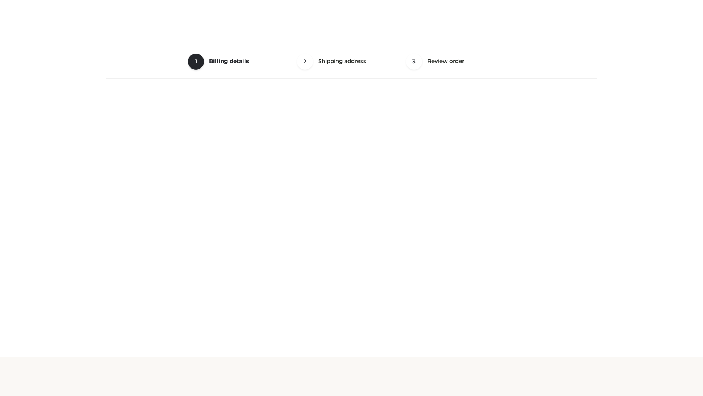 The width and height of the screenshot is (703, 396). Describe the element at coordinates (446, 61) in the screenshot. I see `span: Review order` at that location.